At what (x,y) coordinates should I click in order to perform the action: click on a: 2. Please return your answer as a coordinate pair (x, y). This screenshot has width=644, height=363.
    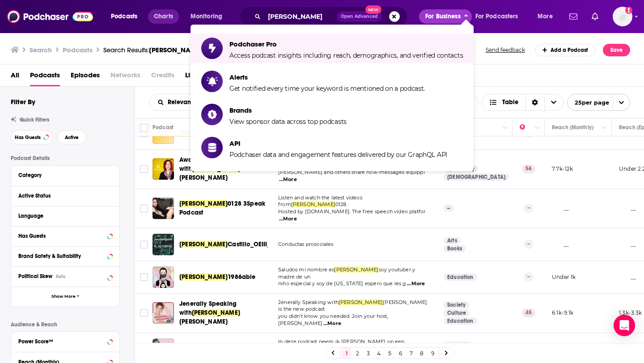
    Looking at the image, I should click on (357, 353).